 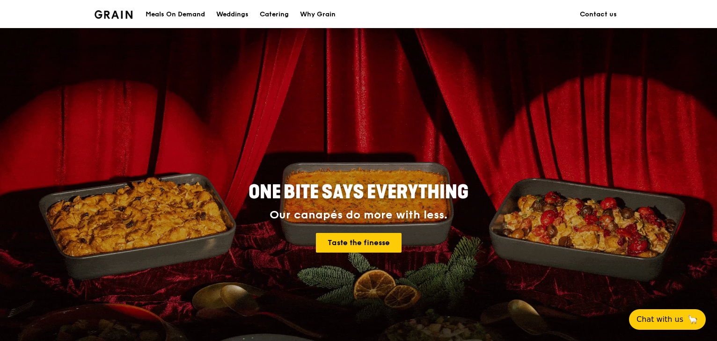 I want to click on div: Meals On Demand, so click(x=175, y=15).